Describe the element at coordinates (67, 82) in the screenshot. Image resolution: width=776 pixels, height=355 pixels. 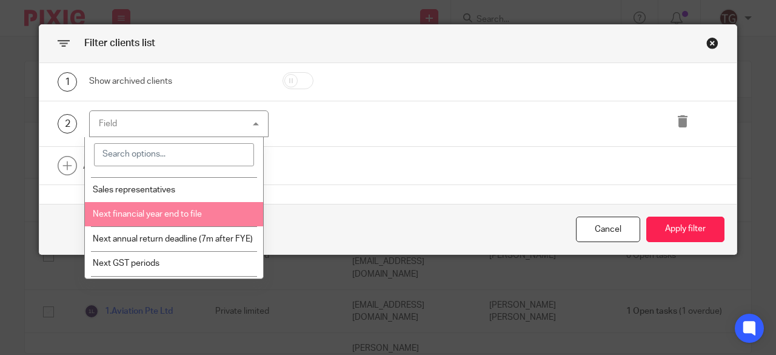
I see `div: 1` at that location.